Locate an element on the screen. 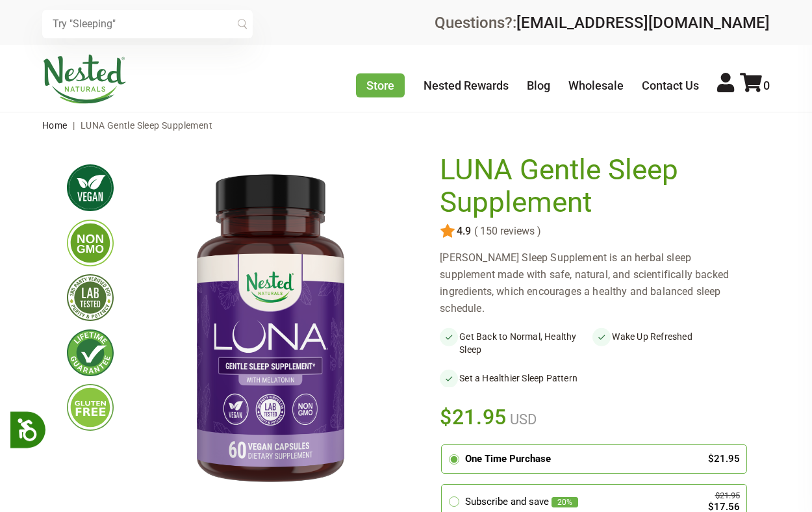 Image resolution: width=812 pixels, height=512 pixels. img: thirdpartytested is located at coordinates (90, 298).